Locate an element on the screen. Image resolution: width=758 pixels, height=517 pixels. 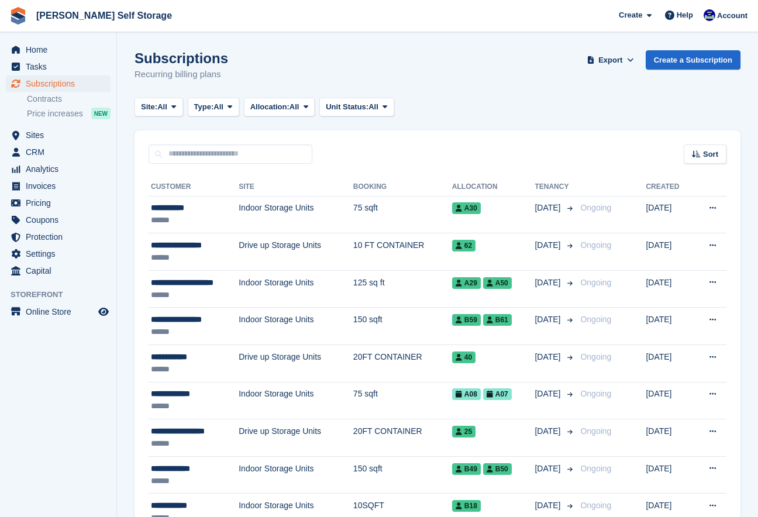
span: B59 is located at coordinates (466, 320).